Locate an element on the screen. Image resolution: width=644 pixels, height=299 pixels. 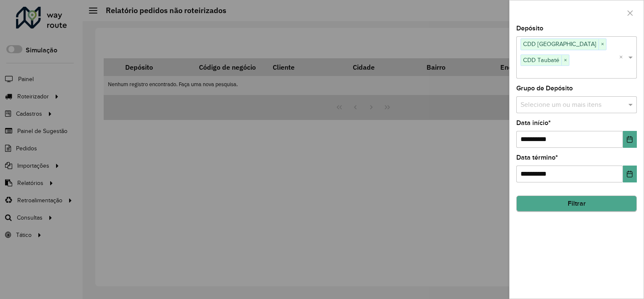
label: Grupo de Depósito is located at coordinates (544, 88).